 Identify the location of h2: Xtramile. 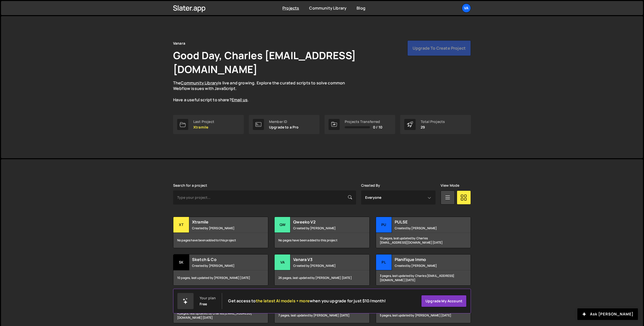
(222, 222).